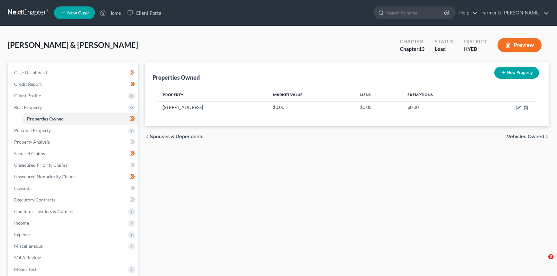  Describe the element at coordinates (35, 200) in the screenshot. I see `span: Executory Contracts` at that location.